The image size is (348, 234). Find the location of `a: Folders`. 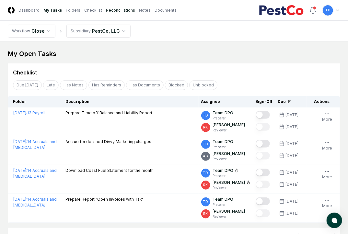

a: Folders is located at coordinates (73, 10).